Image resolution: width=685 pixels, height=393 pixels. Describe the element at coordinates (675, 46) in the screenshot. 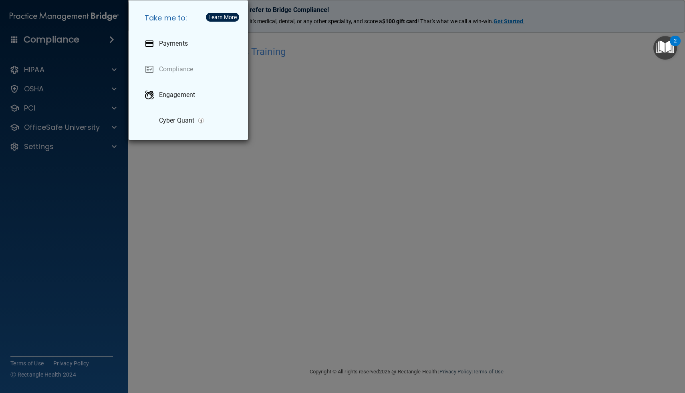

I see `div: 2` at that location.